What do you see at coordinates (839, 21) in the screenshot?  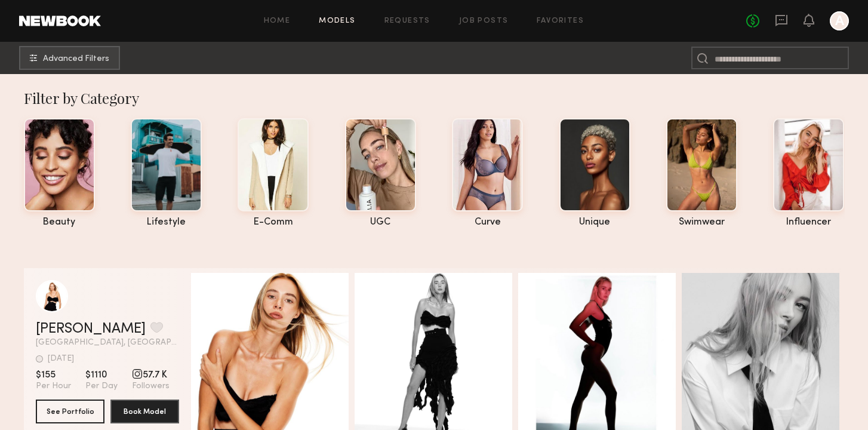 I see `a: A` at bounding box center [839, 21].